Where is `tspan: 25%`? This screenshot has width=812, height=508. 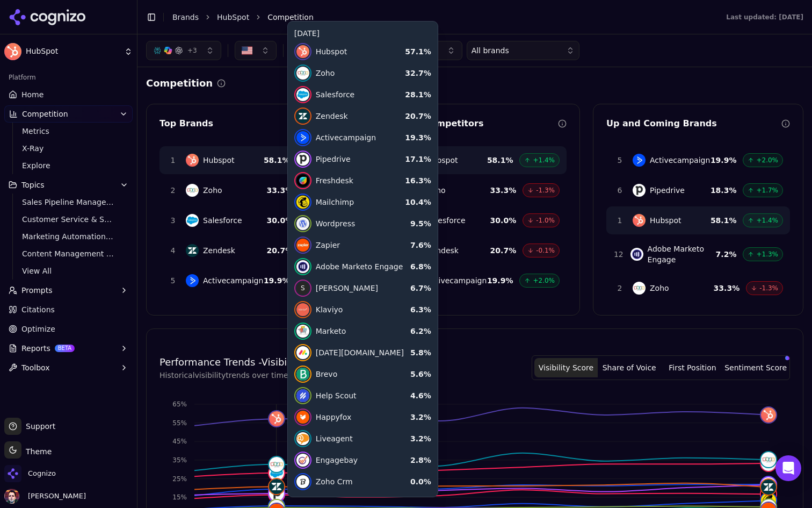
tspan: 25% is located at coordinates (180, 479).